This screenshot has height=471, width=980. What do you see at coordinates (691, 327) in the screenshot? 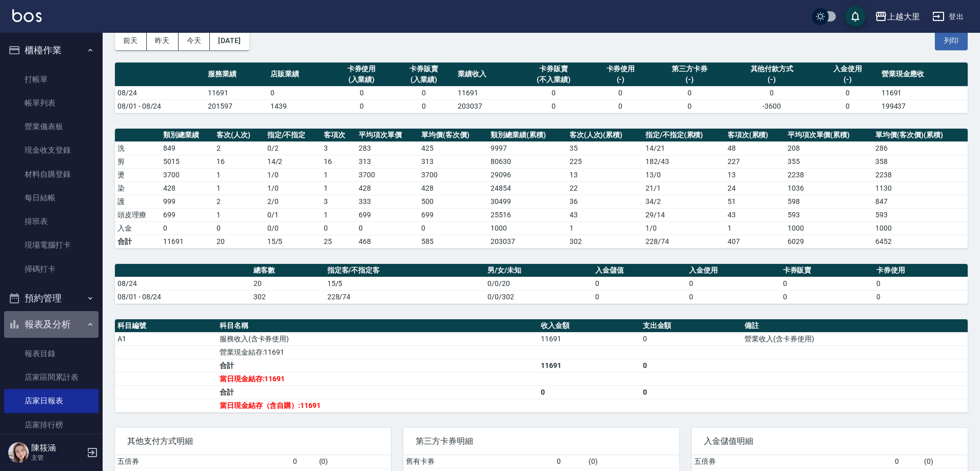
I see `th: 支出金額` at bounding box center [691, 327].